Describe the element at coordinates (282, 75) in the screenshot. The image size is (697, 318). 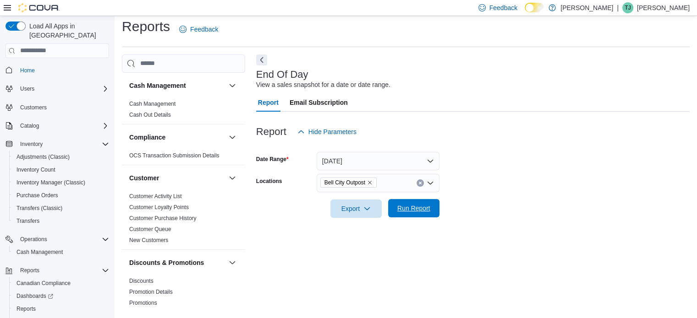
I see `h3: End Of Day` at that location.